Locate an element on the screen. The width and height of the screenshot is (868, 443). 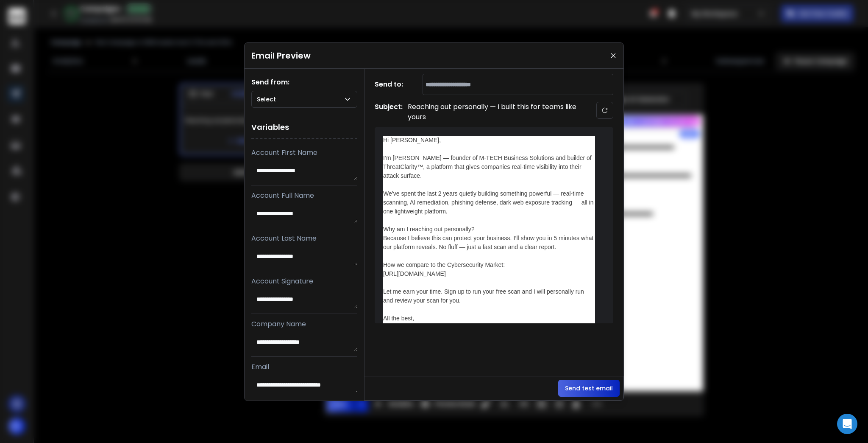
p: Account Full Name is located at coordinates (304, 195).